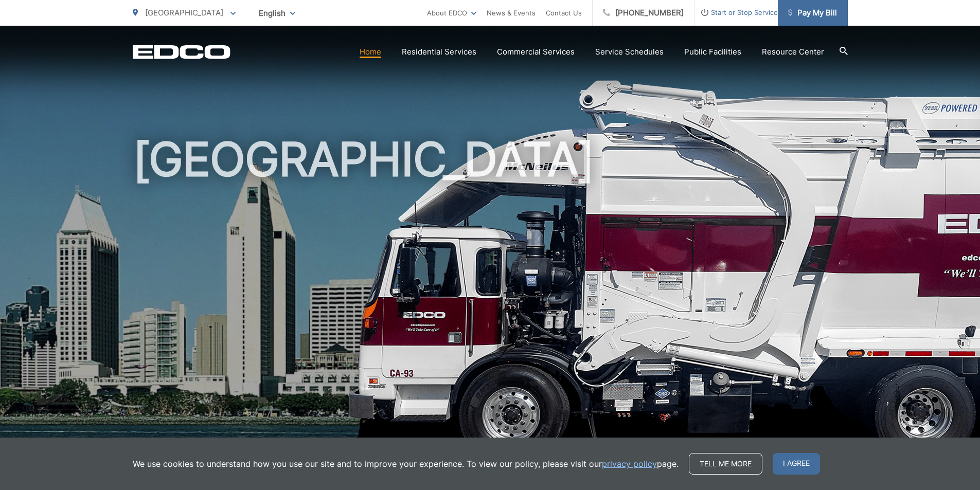 Image resolution: width=980 pixels, height=490 pixels. Describe the element at coordinates (812, 12) in the screenshot. I see `span: Pay My Bill` at that location.